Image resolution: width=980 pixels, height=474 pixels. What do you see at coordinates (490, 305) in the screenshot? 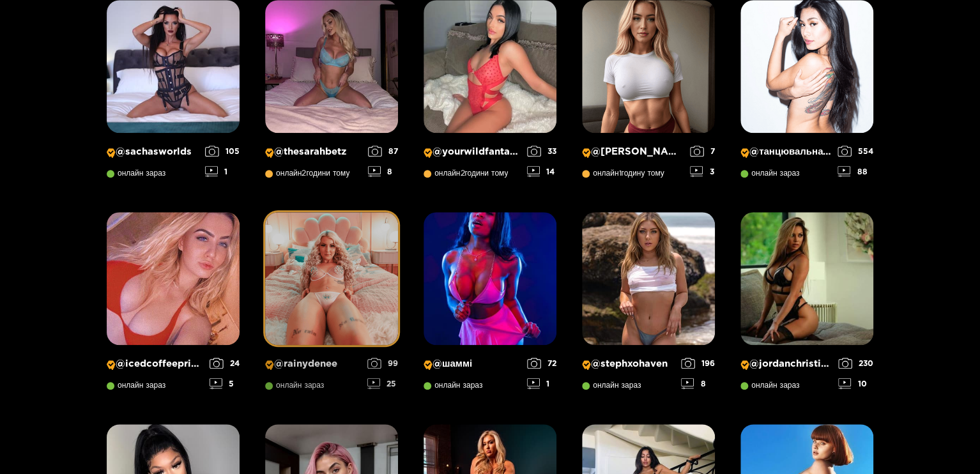
I see `a: Зображення профілю автора: shammie@шамміонлайн зараз721` at bounding box center [490, 305].